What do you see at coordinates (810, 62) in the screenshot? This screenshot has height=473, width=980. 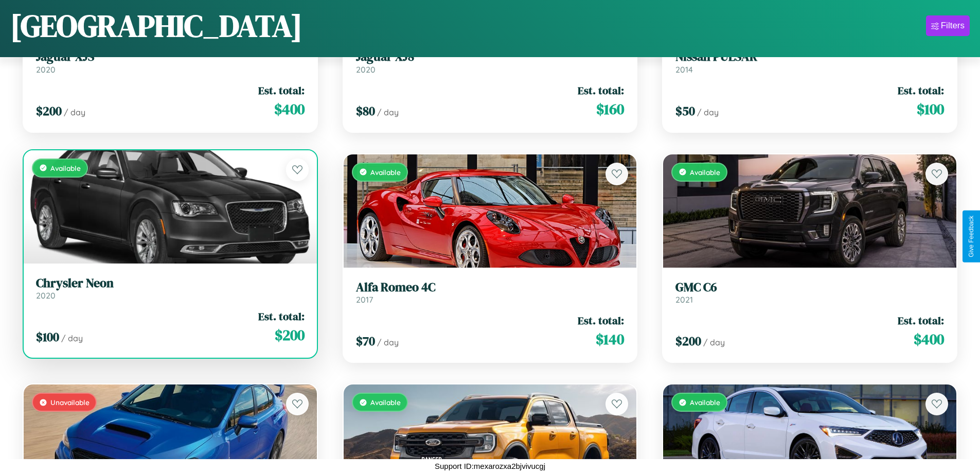 I see `a: Nissan PULSAR2014` at bounding box center [810, 62].